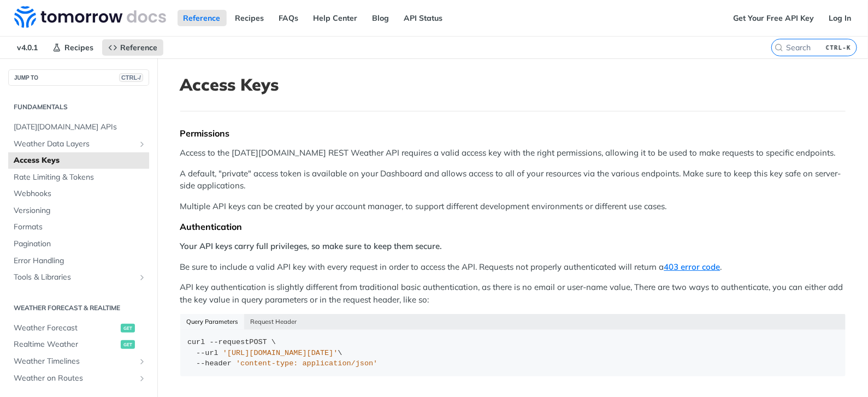 The image size is (868, 397). Describe the element at coordinates (838, 48) in the screenshot. I see `kbd: CTRL-K` at that location.